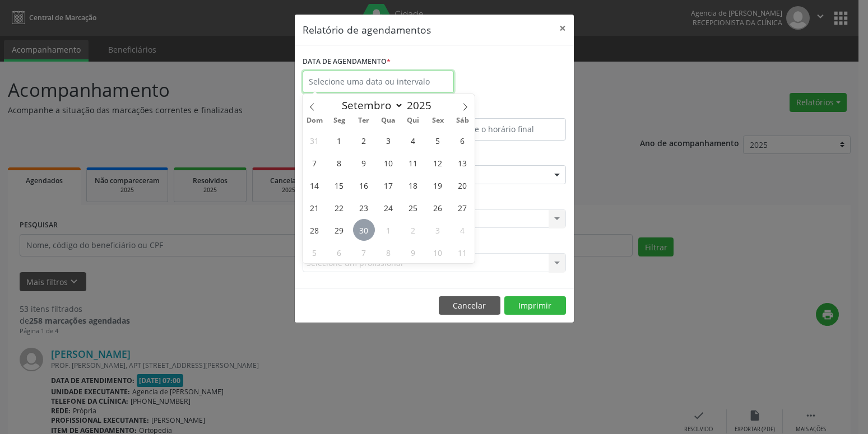 The height and width of the screenshot is (434, 868). I want to click on span: Qui, so click(413, 120).